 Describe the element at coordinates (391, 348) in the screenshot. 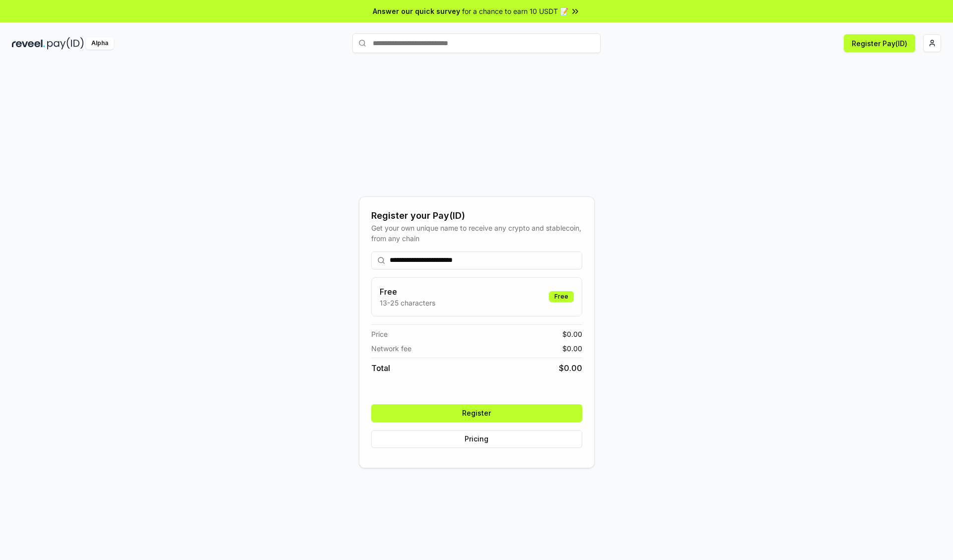

I see `span: Network fee` at that location.